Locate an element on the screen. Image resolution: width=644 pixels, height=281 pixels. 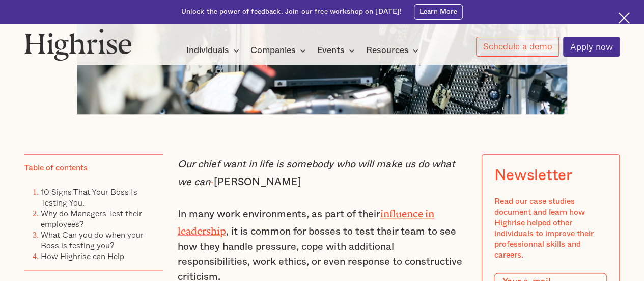
a: What Can you do when your Boss is testing you? is located at coordinates (92, 240).